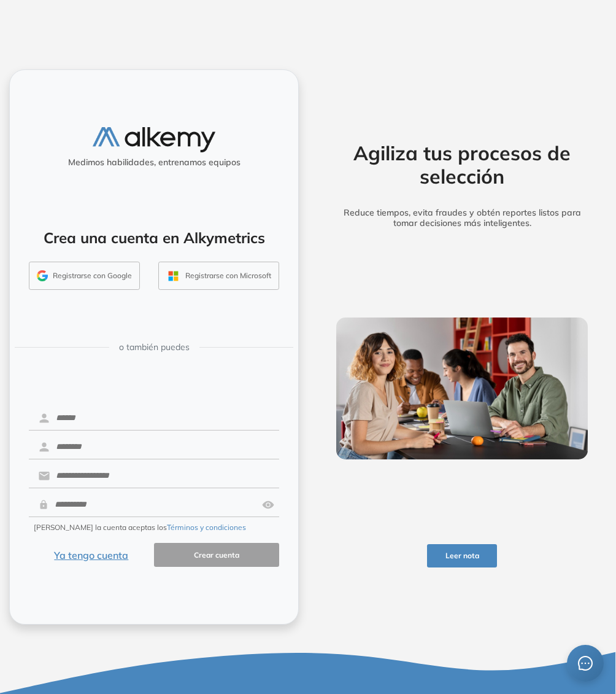 The height and width of the screenshot is (694, 616). I want to click on span: message, so click(585, 663).